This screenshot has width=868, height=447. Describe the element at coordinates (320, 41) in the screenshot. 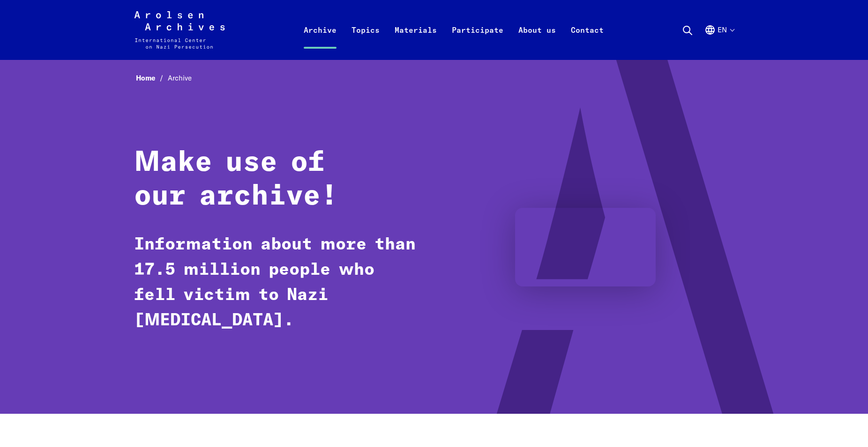

I see `a: Archive` at that location.